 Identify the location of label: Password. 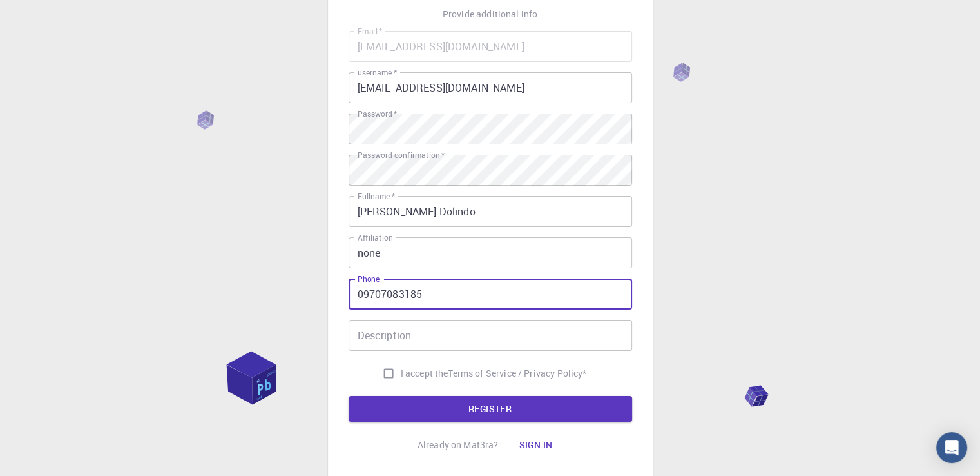
(377, 114).